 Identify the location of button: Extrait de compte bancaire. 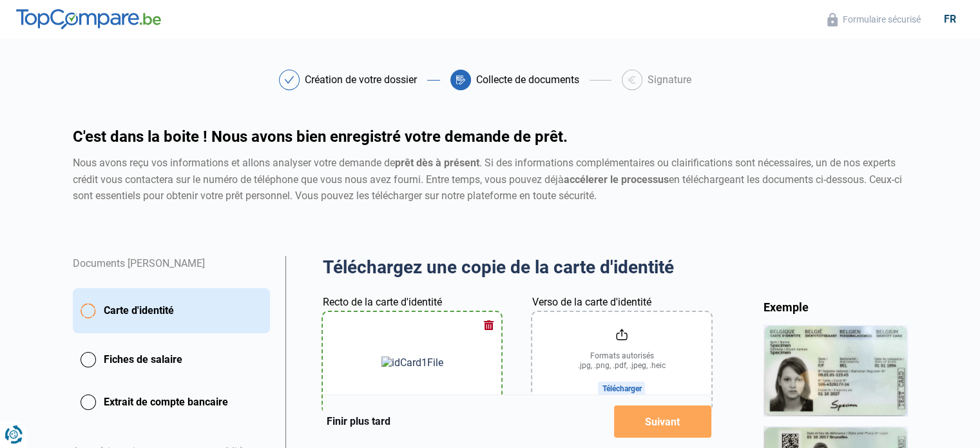
(171, 403).